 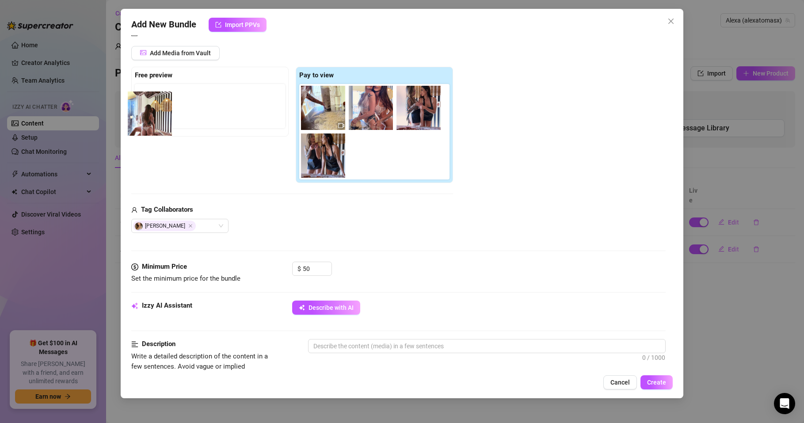 I want to click on strong: Free preview, so click(x=153, y=75).